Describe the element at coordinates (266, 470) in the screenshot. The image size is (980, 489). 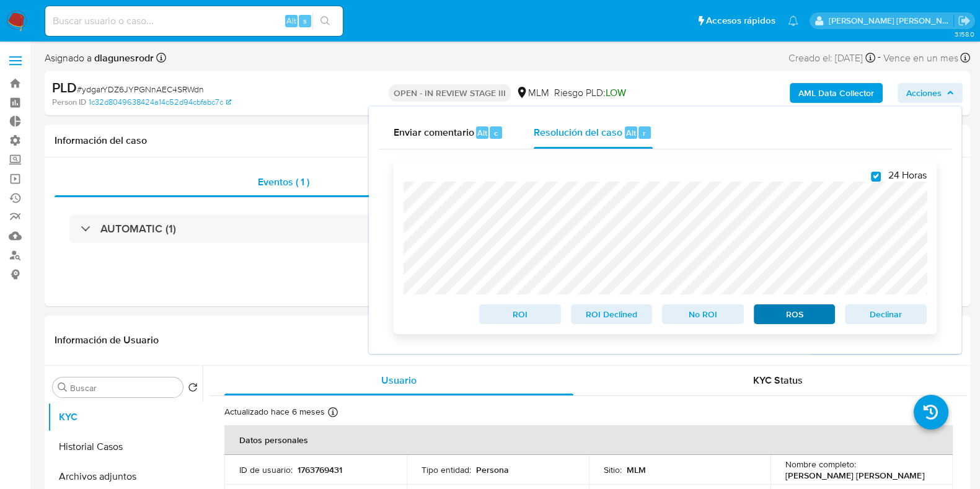
I see `p: ID de usuario :` at that location.